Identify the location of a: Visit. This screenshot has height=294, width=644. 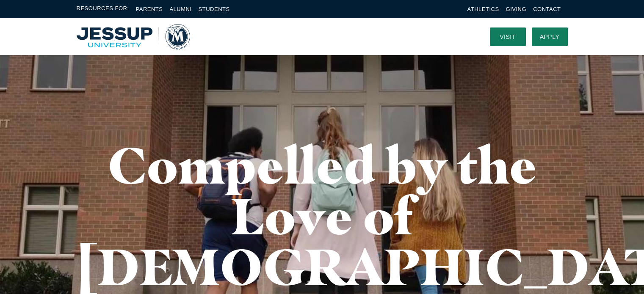
(508, 37).